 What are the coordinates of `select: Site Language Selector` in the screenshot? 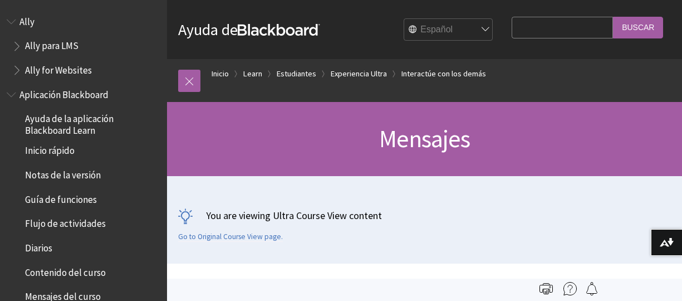 It's located at (449, 30).